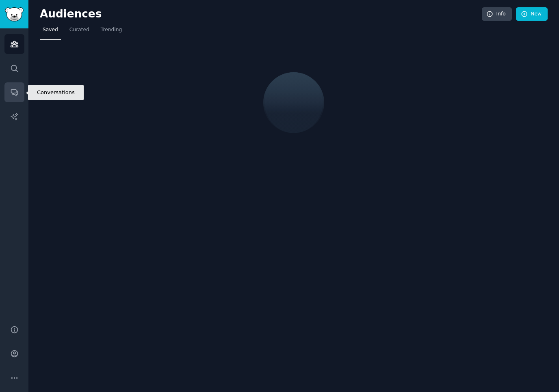 The image size is (559, 392). What do you see at coordinates (532, 14) in the screenshot?
I see `a: New` at bounding box center [532, 14].